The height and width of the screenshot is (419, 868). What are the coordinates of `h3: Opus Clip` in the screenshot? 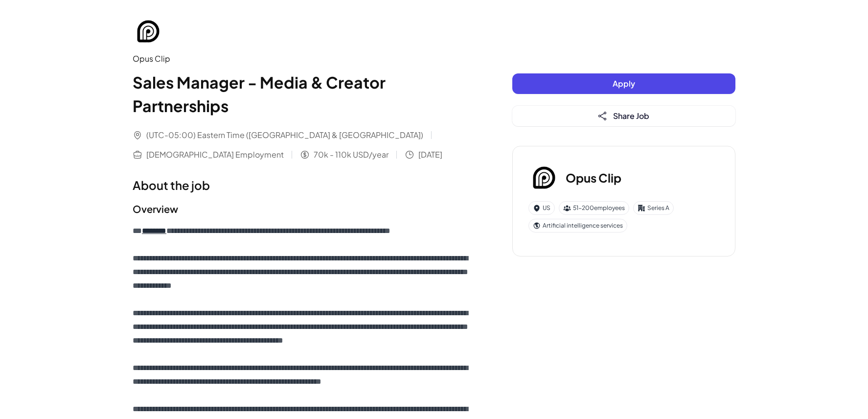 It's located at (593, 177).